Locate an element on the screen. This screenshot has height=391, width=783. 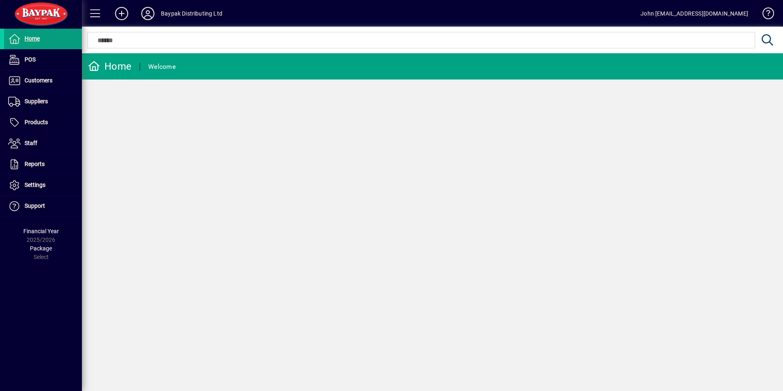
button: Add is located at coordinates (122, 14).